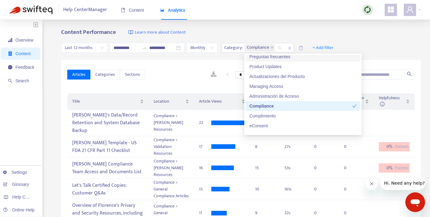 The image size is (430, 217). What do you see at coordinates (303, 96) in the screenshot?
I see `div: Administración de Acceso` at bounding box center [303, 96].